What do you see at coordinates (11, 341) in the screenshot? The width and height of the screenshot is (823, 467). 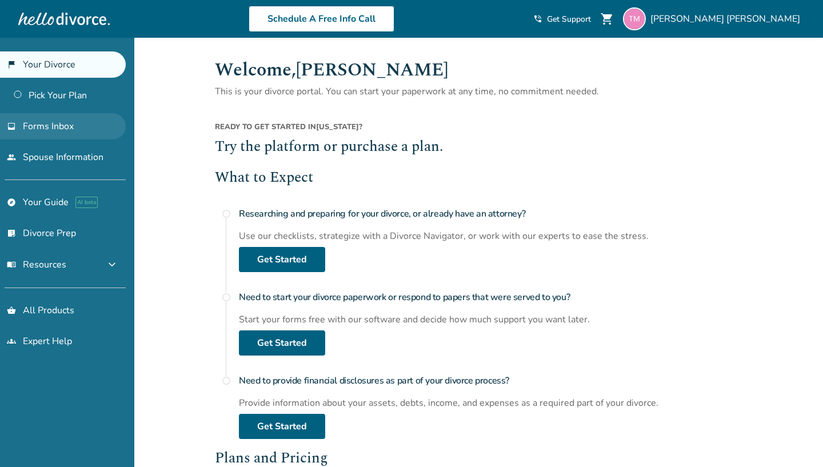 I see `span: groups` at bounding box center [11, 341].